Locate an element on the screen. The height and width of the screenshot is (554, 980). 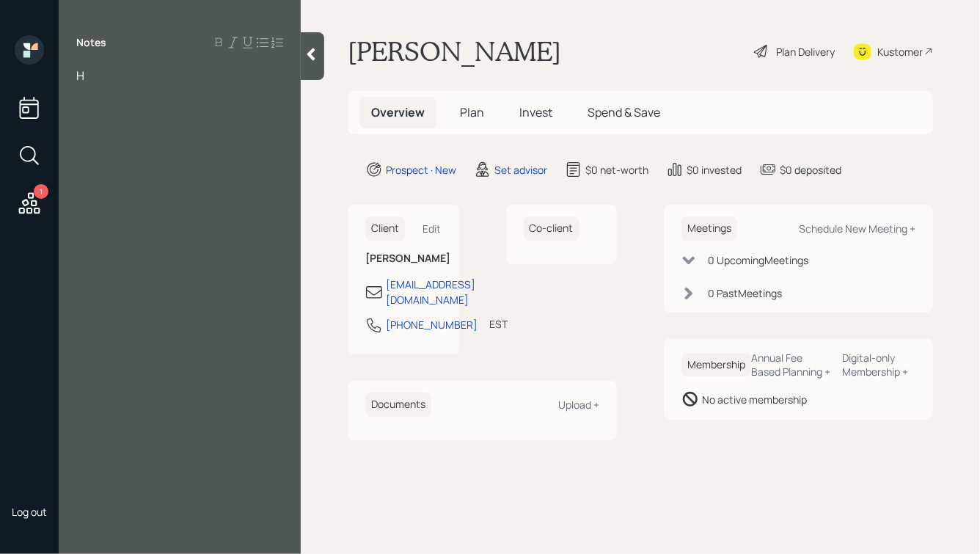
span: Invest is located at coordinates (536, 112).